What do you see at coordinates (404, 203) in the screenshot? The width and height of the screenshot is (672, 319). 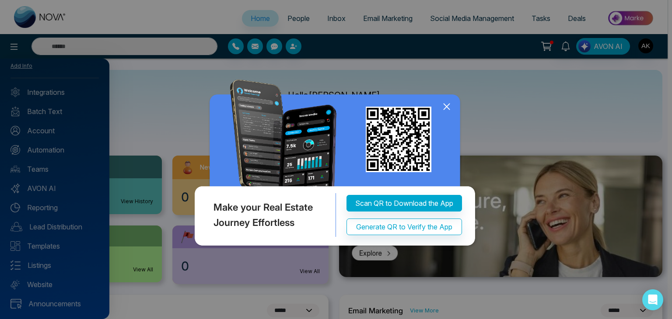 I see `button: Scan QR to Download the App` at bounding box center [404, 203].